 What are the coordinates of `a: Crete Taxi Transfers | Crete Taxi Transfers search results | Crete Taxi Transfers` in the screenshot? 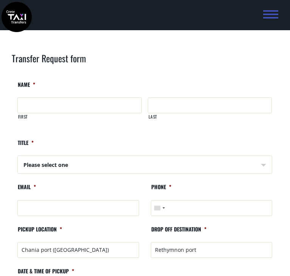 It's located at (17, 16).